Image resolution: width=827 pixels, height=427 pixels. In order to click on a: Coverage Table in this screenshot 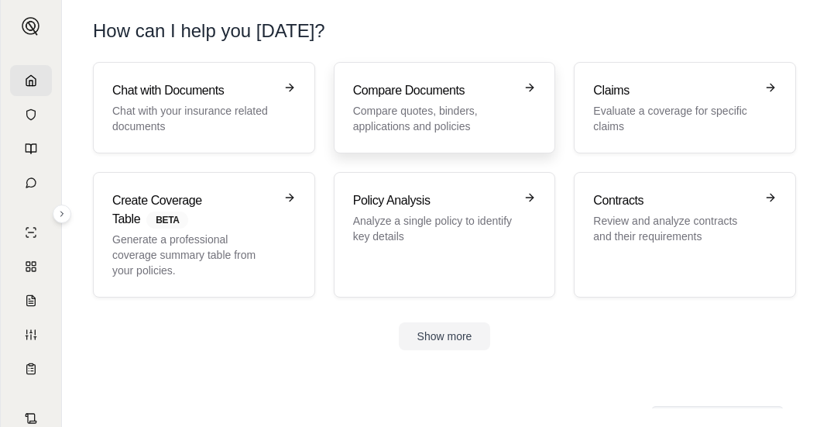, I will do `click(31, 369)`.